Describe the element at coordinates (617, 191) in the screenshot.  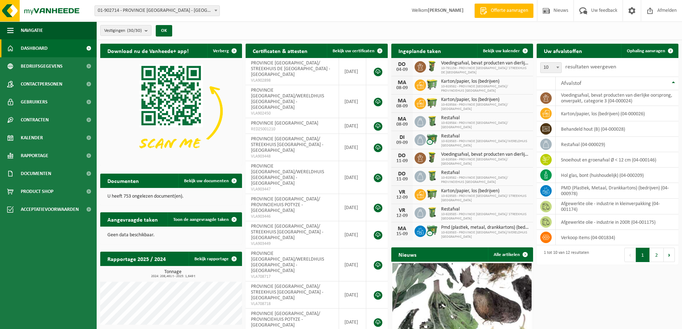
I see `td: PMD (Plastiek, Metaal, Drankkartons) (bedrijven) (04-000978)` at that location.